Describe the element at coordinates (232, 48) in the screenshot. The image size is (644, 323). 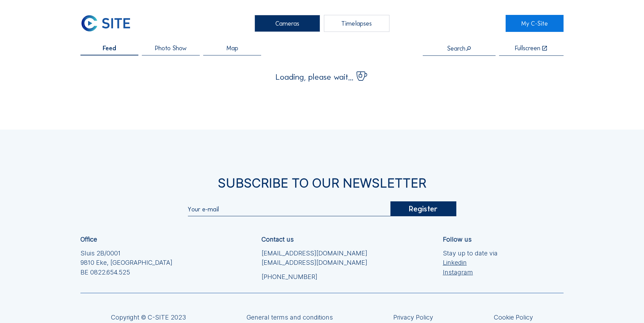
I see `span: Map` at that location.